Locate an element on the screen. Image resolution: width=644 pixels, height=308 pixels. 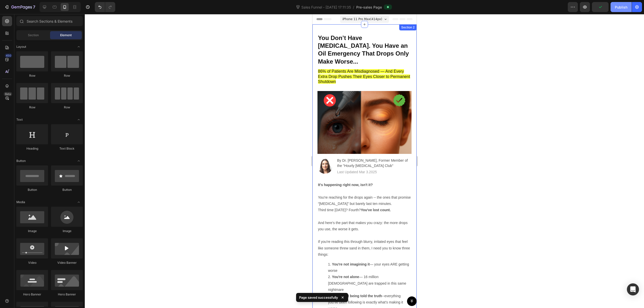
p: Page saved successfully is located at coordinates (319, 298).